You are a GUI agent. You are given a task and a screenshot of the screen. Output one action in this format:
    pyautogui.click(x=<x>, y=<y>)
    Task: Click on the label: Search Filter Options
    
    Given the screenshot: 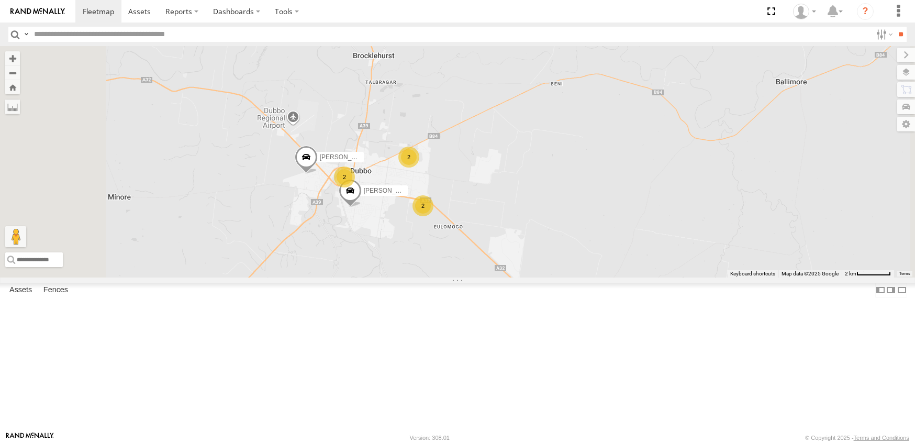 What is the action you would take?
    pyautogui.click(x=883, y=34)
    